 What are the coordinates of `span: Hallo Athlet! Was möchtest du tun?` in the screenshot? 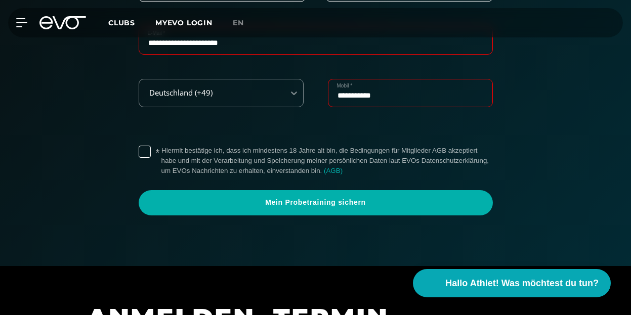 It's located at (522, 283).